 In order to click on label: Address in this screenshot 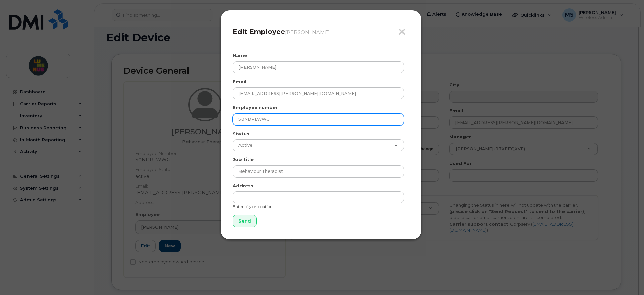, I will do `click(243, 186)`.